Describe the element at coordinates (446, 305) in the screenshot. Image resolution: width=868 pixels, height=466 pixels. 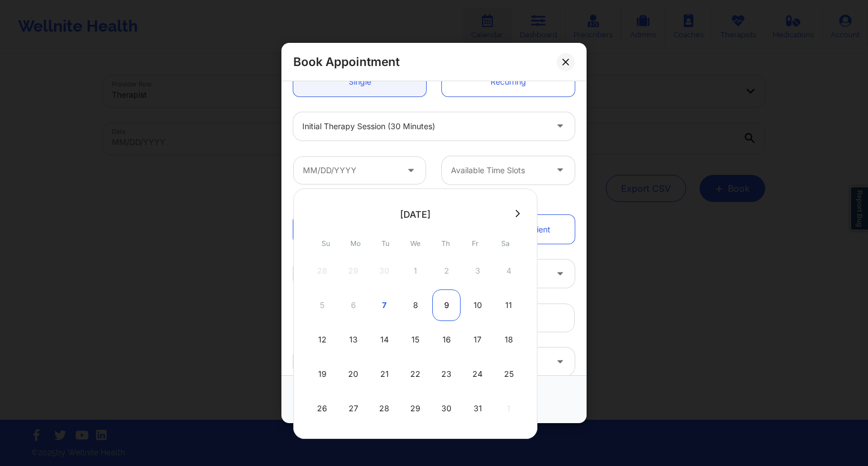
I see `div: Thu Oct 09 2025` at that location.